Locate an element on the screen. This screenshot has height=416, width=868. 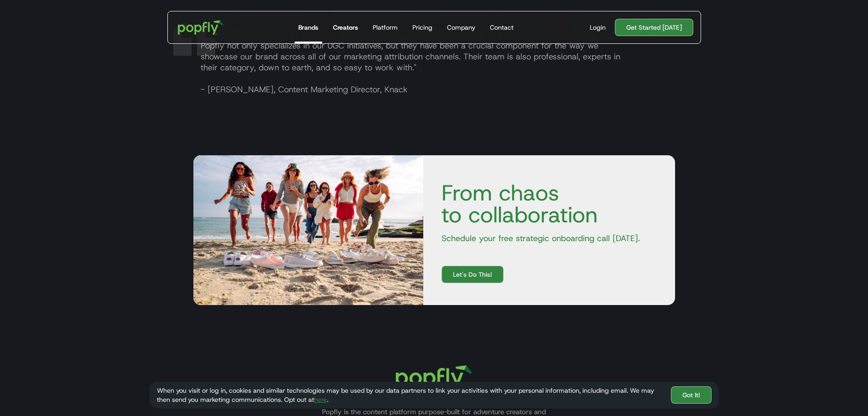
div: Login is located at coordinates (598, 28).